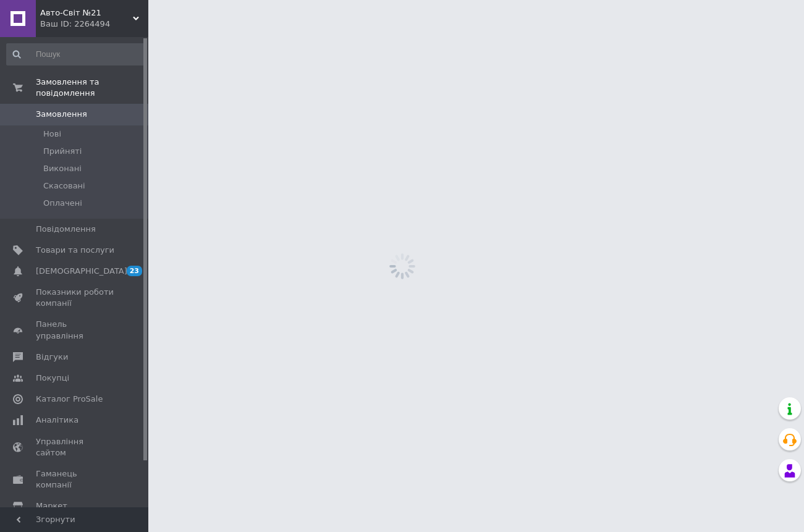 The height and width of the screenshot is (532, 804). What do you see at coordinates (51, 506) in the screenshot?
I see `span: Маркет` at bounding box center [51, 506].